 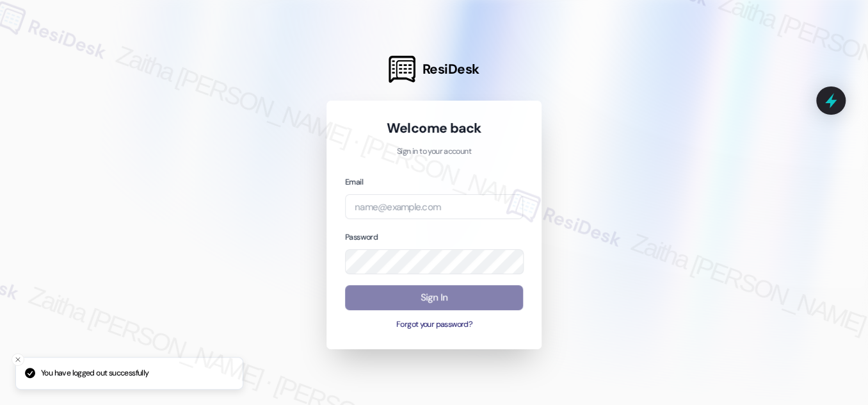 What do you see at coordinates (18, 360) in the screenshot?
I see `button: Close toast` at bounding box center [18, 360].